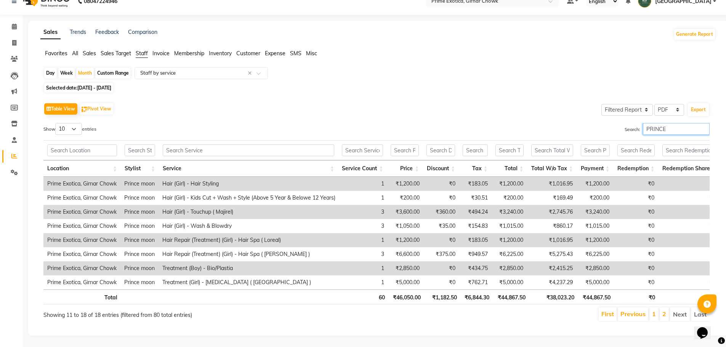  What do you see at coordinates (552, 212) in the screenshot?
I see `td: ₹2,745.76` at bounding box center [552, 212].